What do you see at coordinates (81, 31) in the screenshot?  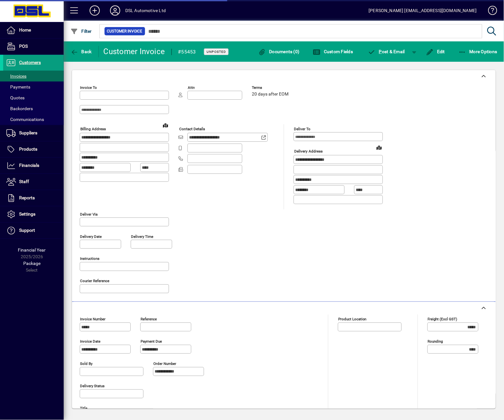 I see `span: Filter` at bounding box center [81, 31].